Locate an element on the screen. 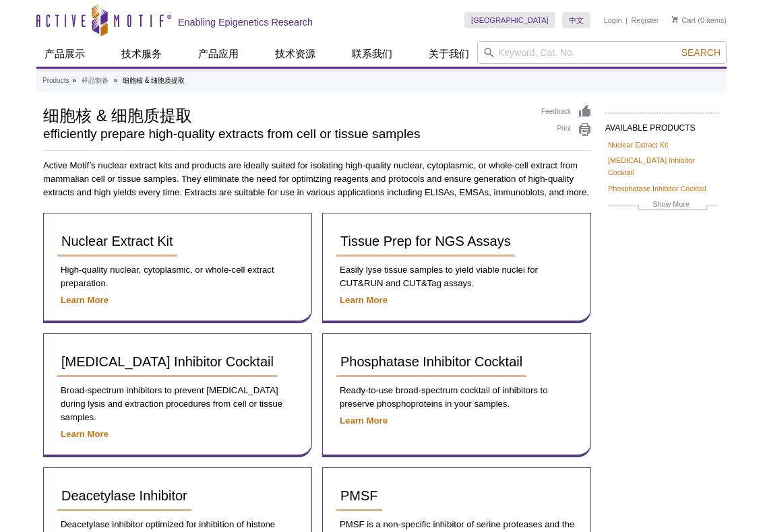 This screenshot has width=763, height=532. a: 关于我们 is located at coordinates (449, 54).